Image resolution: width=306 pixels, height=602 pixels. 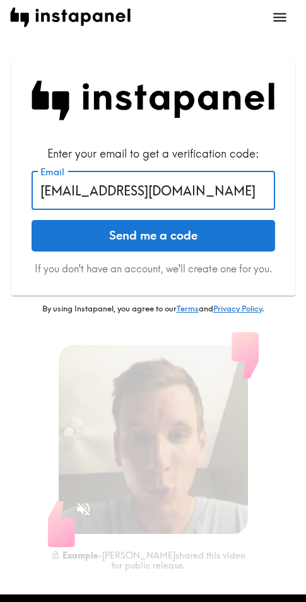 I want to click on button: Send me a code, so click(x=153, y=236).